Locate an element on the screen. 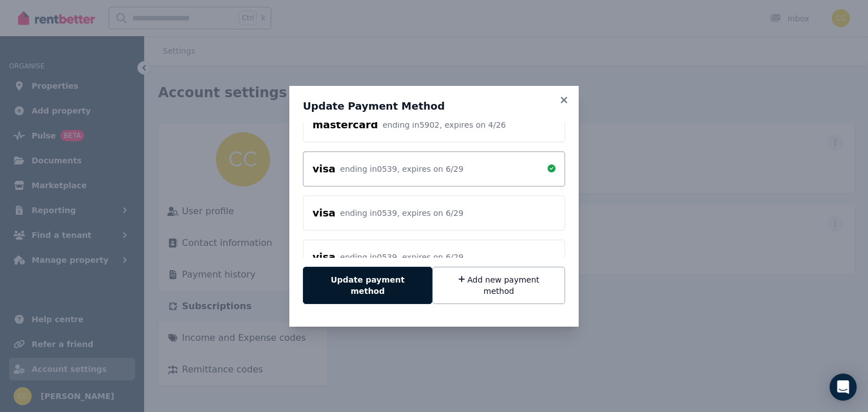 This screenshot has width=868, height=412. button: Add new payment method is located at coordinates (499, 285).